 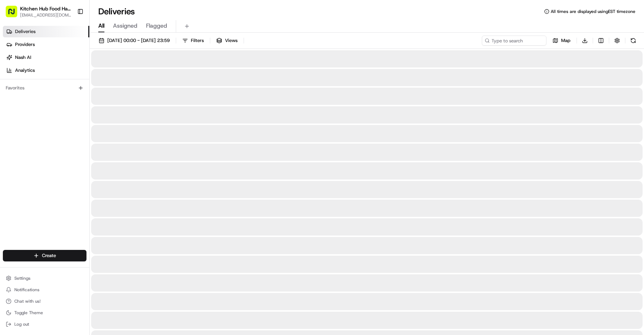 I want to click on button: Settings, so click(x=44, y=279).